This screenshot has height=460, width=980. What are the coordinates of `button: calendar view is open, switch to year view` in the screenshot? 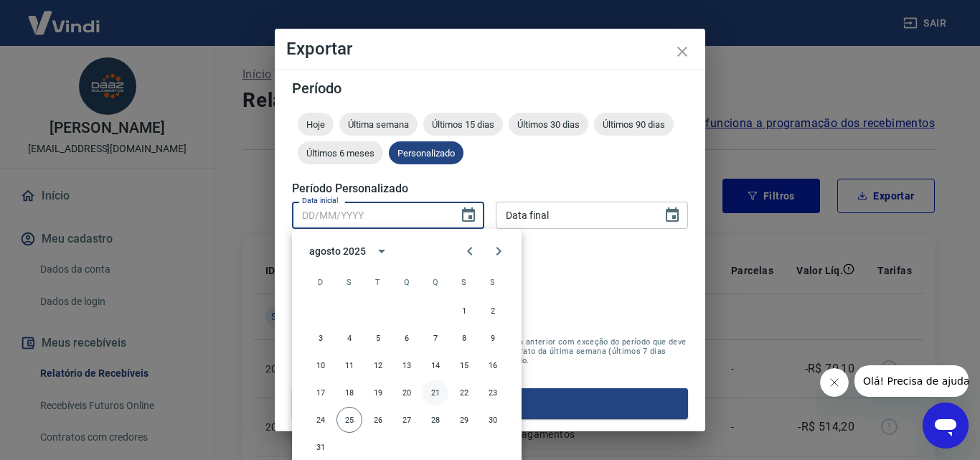 It's located at (382, 251).